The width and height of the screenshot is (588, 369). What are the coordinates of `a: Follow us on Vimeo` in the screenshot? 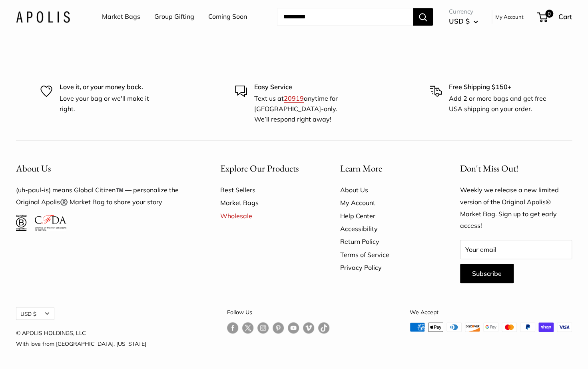 It's located at (309, 328).